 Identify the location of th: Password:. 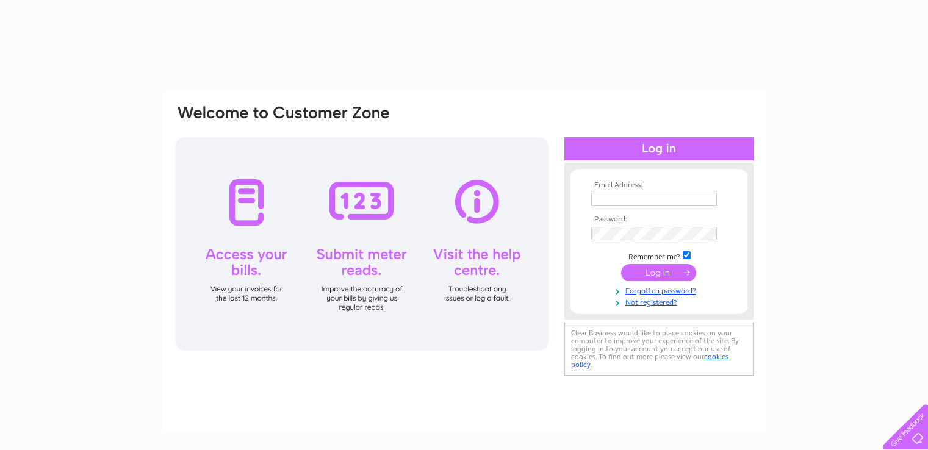
(659, 220).